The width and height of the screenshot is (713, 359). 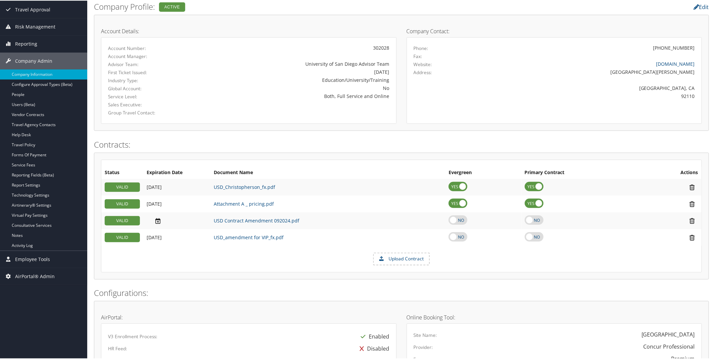 I want to click on a: Edit, so click(x=702, y=6).